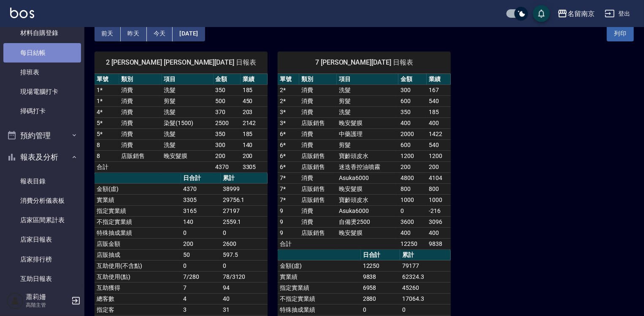  What do you see at coordinates (318, 79) in the screenshot?
I see `th: 類別` at bounding box center [318, 79].